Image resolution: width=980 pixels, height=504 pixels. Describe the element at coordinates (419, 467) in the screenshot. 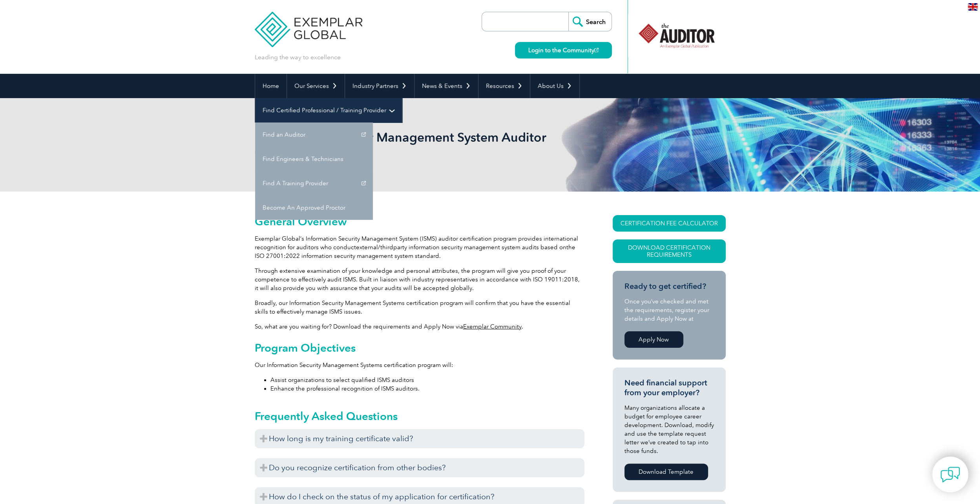

I see `h3: Do you recognize certification from other bodies?` at that location.